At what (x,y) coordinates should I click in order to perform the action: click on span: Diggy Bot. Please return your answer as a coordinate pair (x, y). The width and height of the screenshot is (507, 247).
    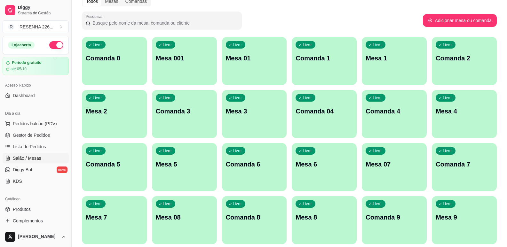
    Looking at the image, I should click on (22, 170).